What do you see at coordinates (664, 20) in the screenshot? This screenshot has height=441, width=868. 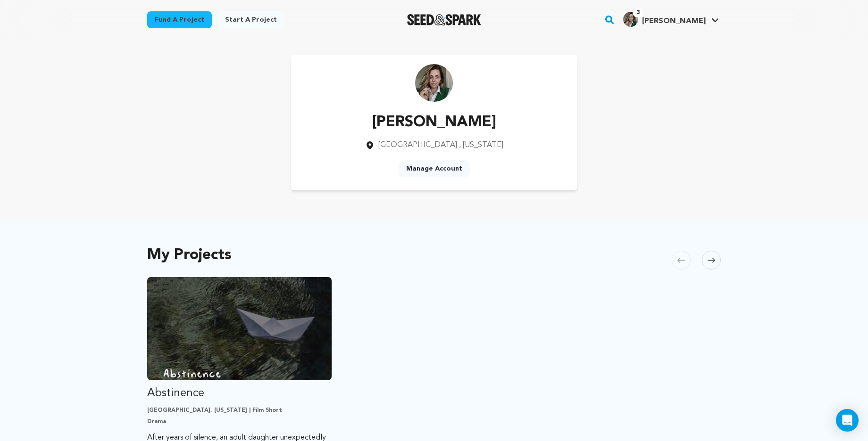 I see `div: Inna S.'s Profile` at bounding box center [664, 20].